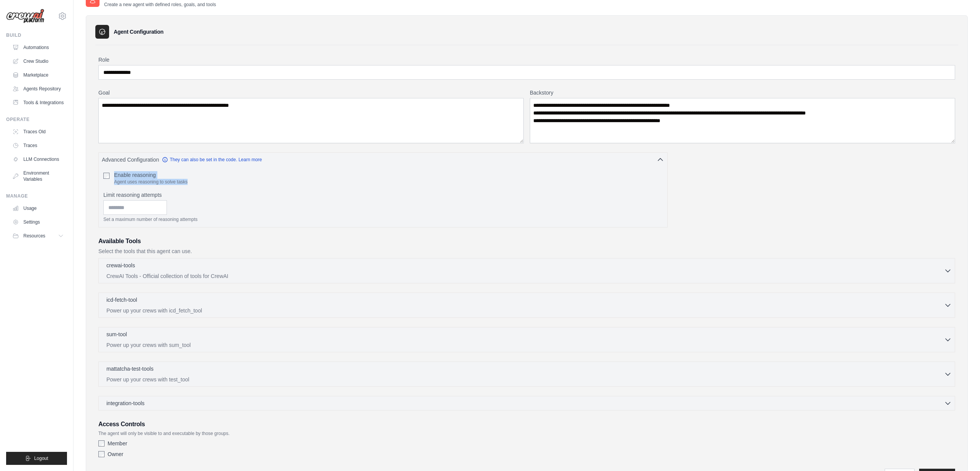  What do you see at coordinates (383, 195) in the screenshot?
I see `label: Limit reasoning attempts` at bounding box center [383, 195].